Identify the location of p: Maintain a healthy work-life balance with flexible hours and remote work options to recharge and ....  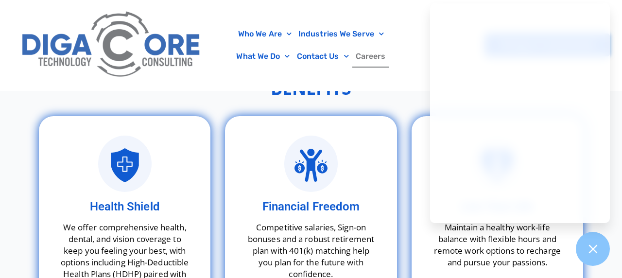
(497, 245).